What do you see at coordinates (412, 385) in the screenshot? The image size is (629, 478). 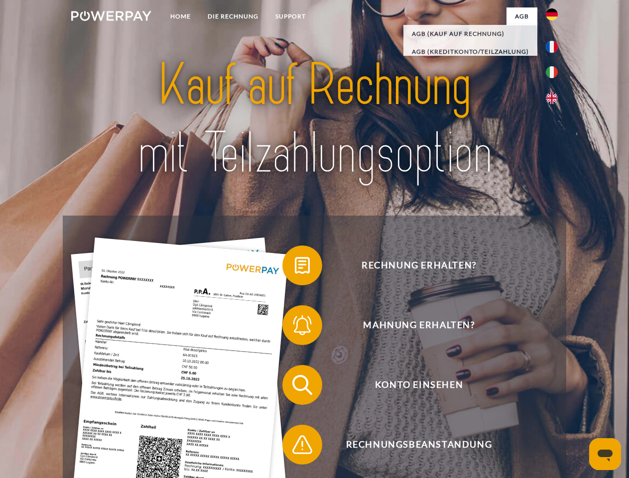 I see `button: Konto einsehen` at bounding box center [412, 385].